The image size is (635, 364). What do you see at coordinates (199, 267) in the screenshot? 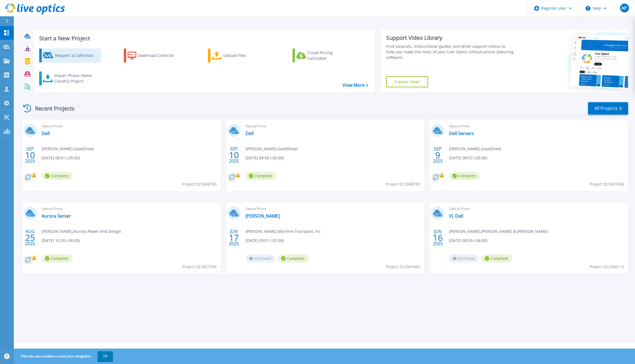
I see `span: Project ID: 3027749` at bounding box center [199, 267].